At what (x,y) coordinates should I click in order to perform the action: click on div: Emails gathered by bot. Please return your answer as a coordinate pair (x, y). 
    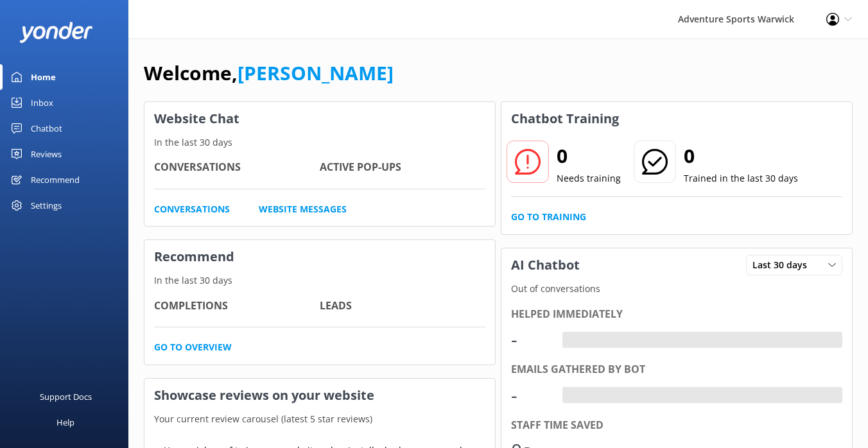
    Looking at the image, I should click on (677, 370).